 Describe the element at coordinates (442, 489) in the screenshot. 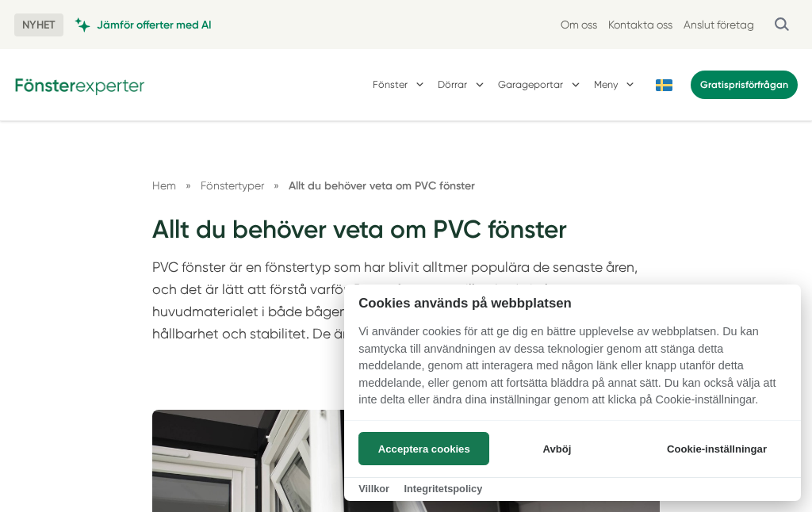

I see `a: Integritetspolicy` at that location.